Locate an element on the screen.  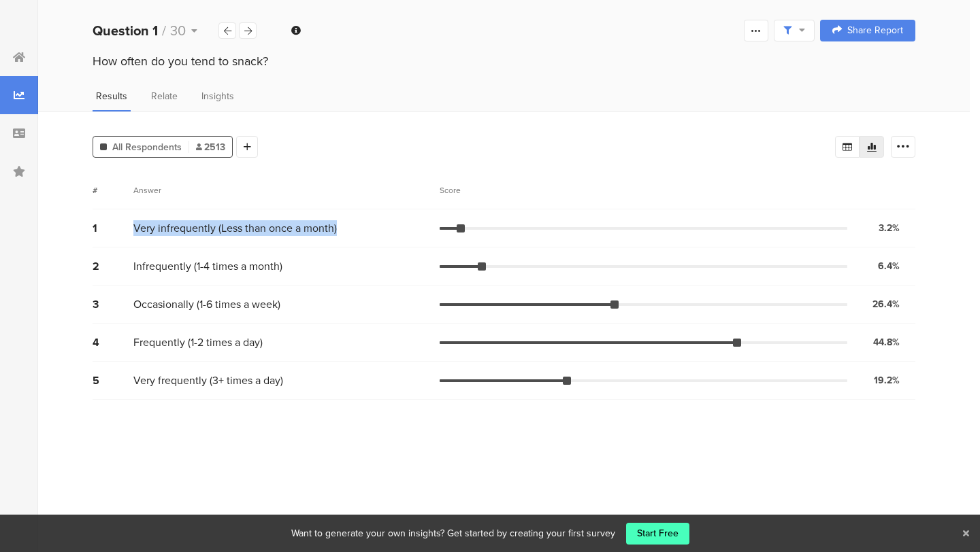
div: Score is located at coordinates (454, 190).